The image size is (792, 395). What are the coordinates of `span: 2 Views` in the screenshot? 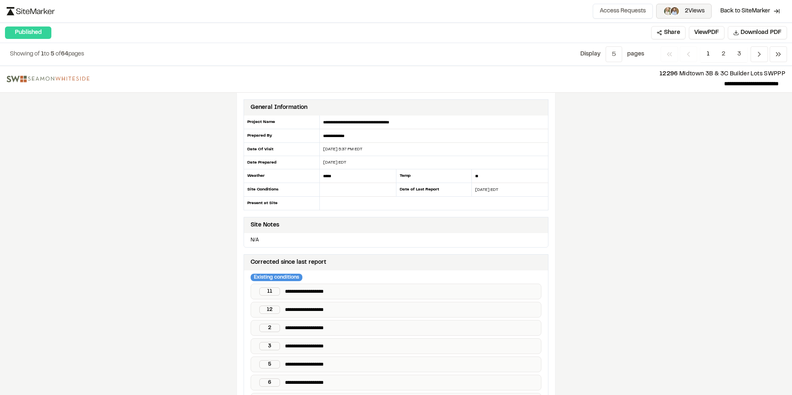 It's located at (694, 11).